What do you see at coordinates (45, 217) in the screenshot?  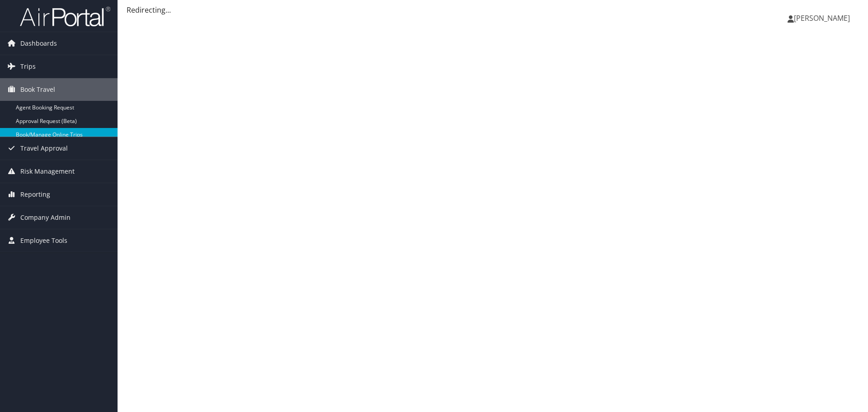 I see `span: Company Admin` at bounding box center [45, 217].